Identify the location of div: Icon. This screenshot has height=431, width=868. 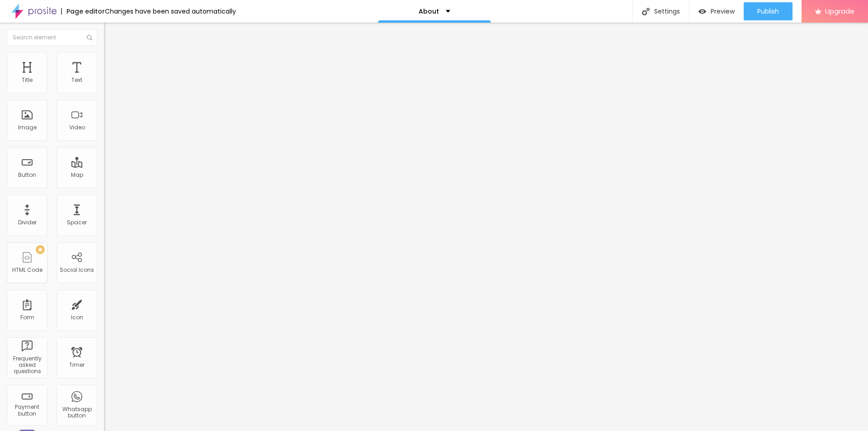
(77, 317).